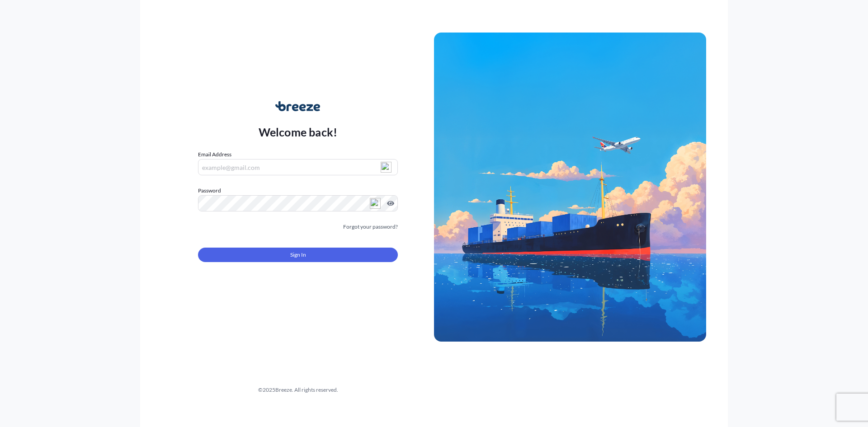 The image size is (868, 427). I want to click on label: Email Address, so click(215, 154).